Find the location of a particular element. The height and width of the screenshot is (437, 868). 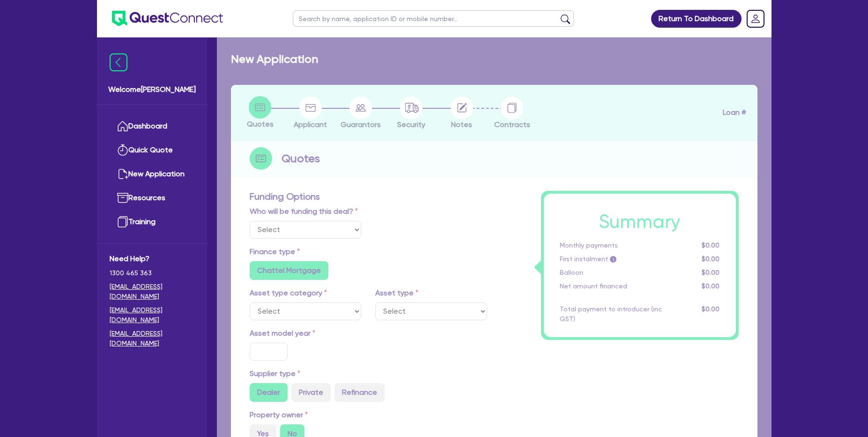

img: icon-menu-close is located at coordinates (118, 63).